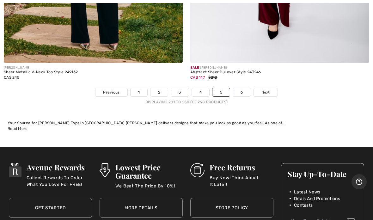 The width and height of the screenshot is (373, 220). I want to click on span: $210, so click(213, 77).